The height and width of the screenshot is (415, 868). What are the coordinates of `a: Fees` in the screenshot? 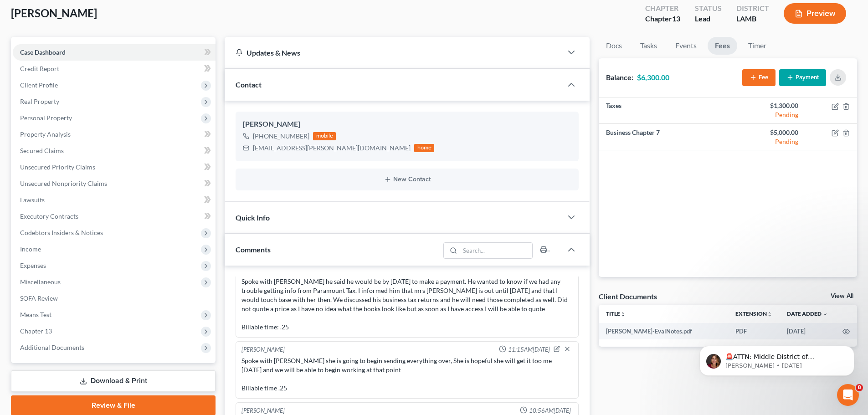 It's located at (722, 45).